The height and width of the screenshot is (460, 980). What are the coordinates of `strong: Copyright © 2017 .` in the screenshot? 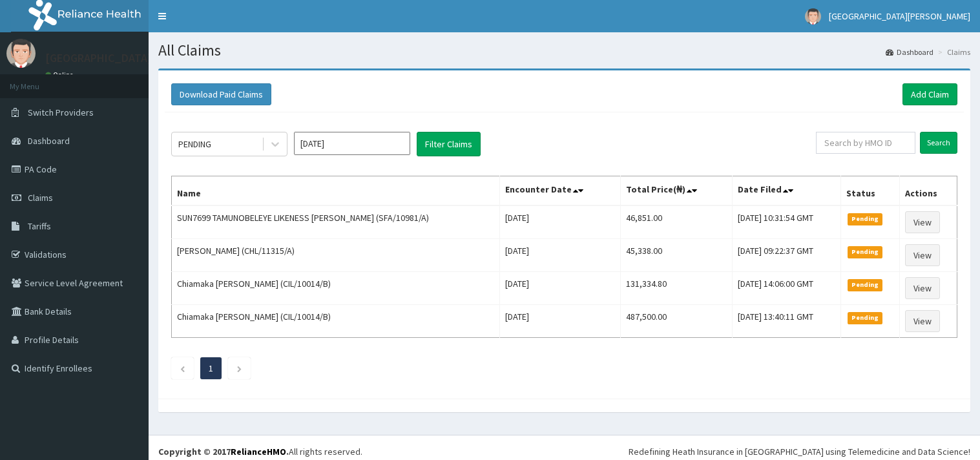 It's located at (224, 452).